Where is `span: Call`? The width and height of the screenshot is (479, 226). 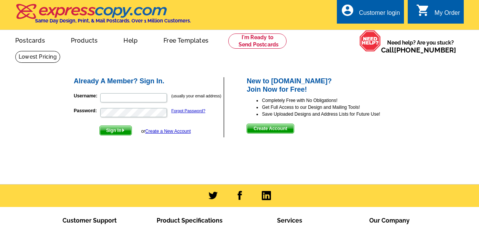
span: Call is located at coordinates (418, 50).